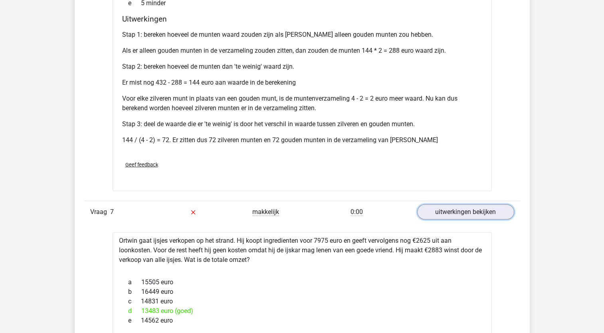 Image resolution: width=604 pixels, height=333 pixels. Describe the element at coordinates (142, 165) in the screenshot. I see `span: Geef feedback` at that location.